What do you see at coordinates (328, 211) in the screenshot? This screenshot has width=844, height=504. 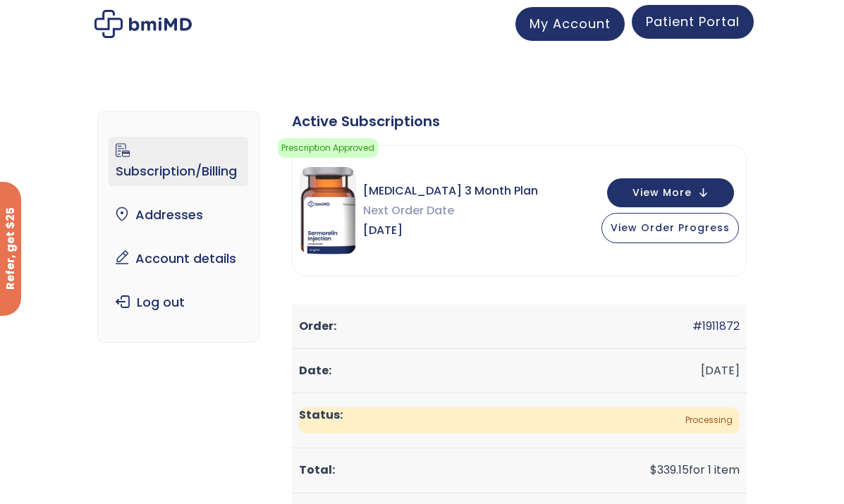 I see `img: Sermorelin 3 Month Plan` at bounding box center [328, 211].